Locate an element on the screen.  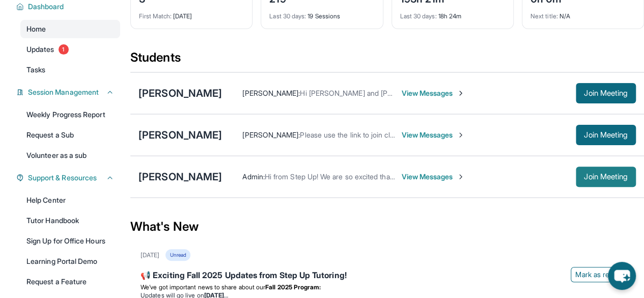
div: 📢 Exciting Fall 2025 Updates from Step Up Tutoring! is located at coordinates (387, 276).